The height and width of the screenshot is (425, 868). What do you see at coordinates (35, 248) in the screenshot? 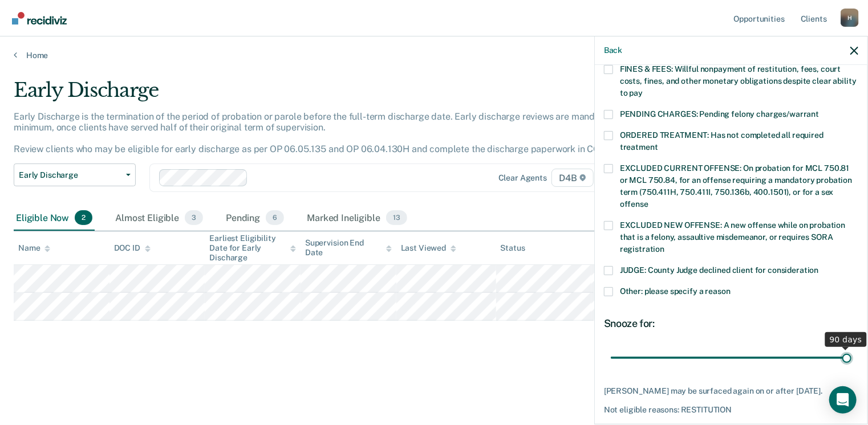
I see `div: Name` at bounding box center [35, 248].